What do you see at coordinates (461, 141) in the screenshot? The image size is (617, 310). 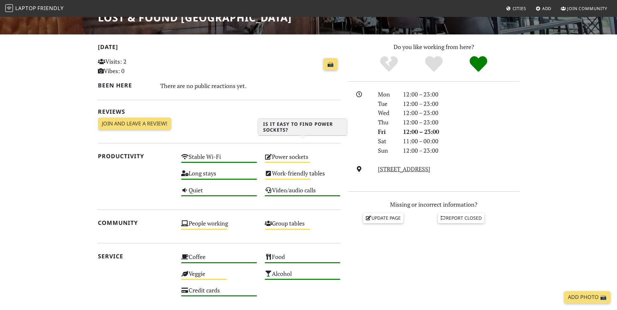 I see `div: 11:00 – 00:00` at bounding box center [461, 141].